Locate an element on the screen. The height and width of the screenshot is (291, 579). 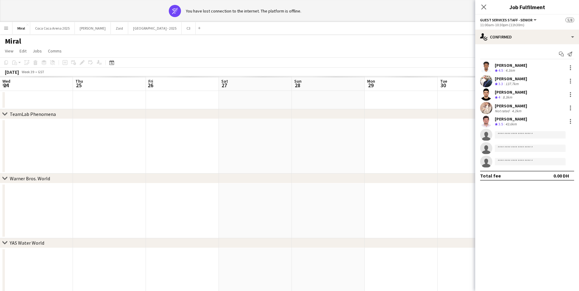
span: Wed is located at coordinates (6, 81).